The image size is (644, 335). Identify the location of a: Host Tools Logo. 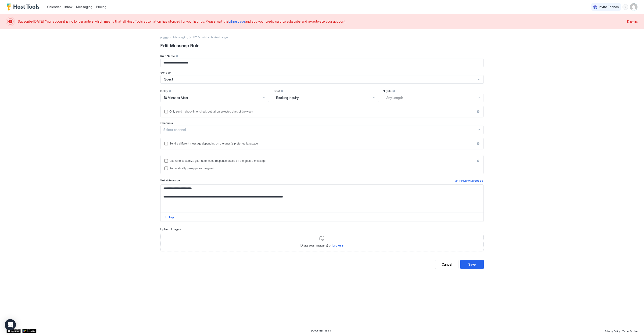
(24, 7).